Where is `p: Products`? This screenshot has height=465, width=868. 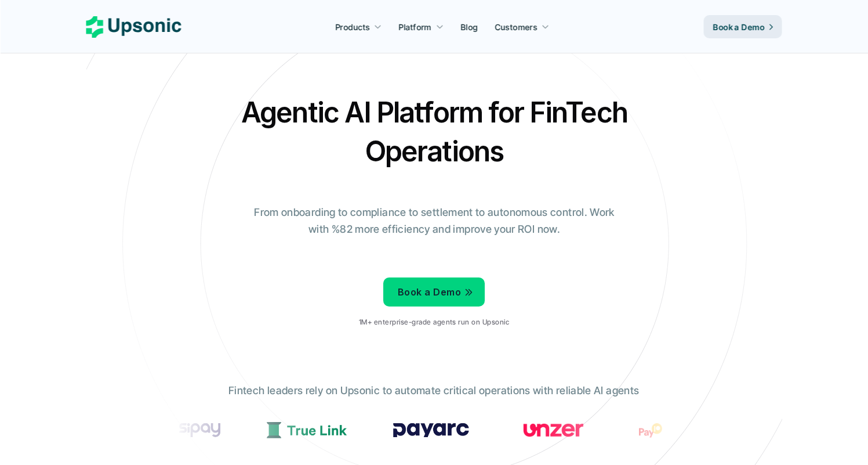 p: Products is located at coordinates (353, 27).